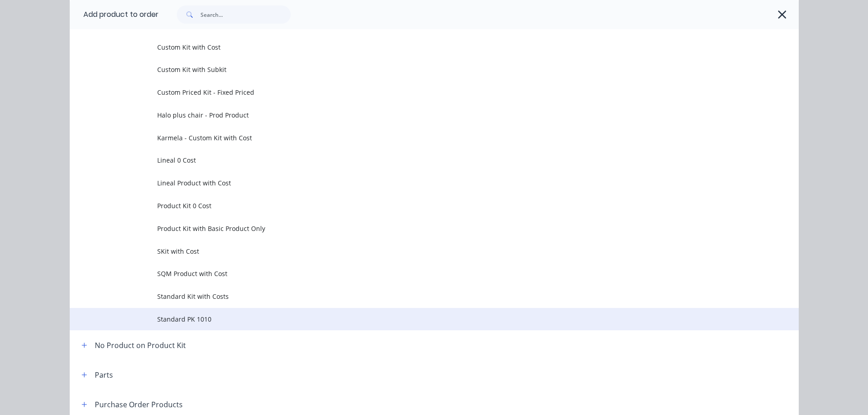 This screenshot has width=868, height=415. I want to click on span: Standard Kit with Costs, so click(414, 296).